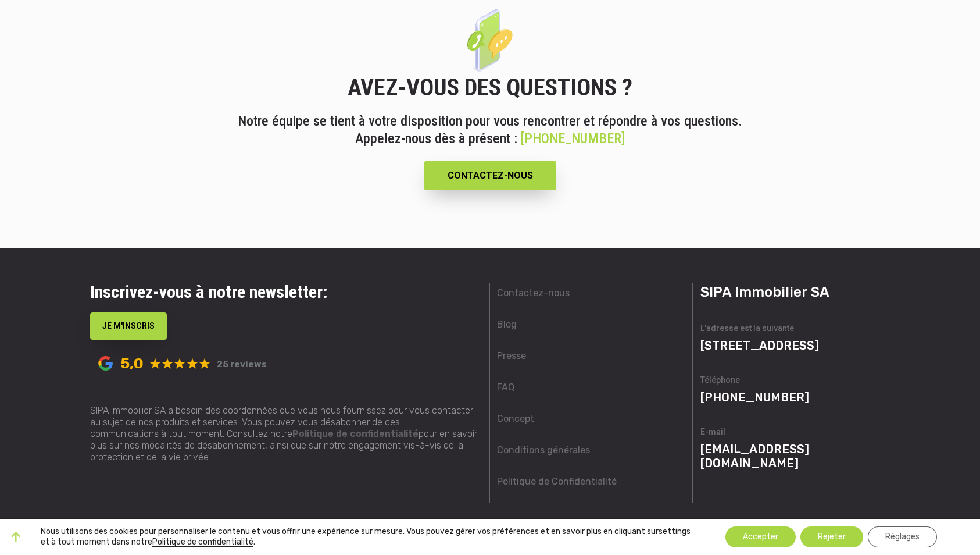 The image size is (980, 555). I want to click on p: Notre équipe se tient à votre disposition pour vous rencontrer et répondre à vos questions., so click(490, 121).